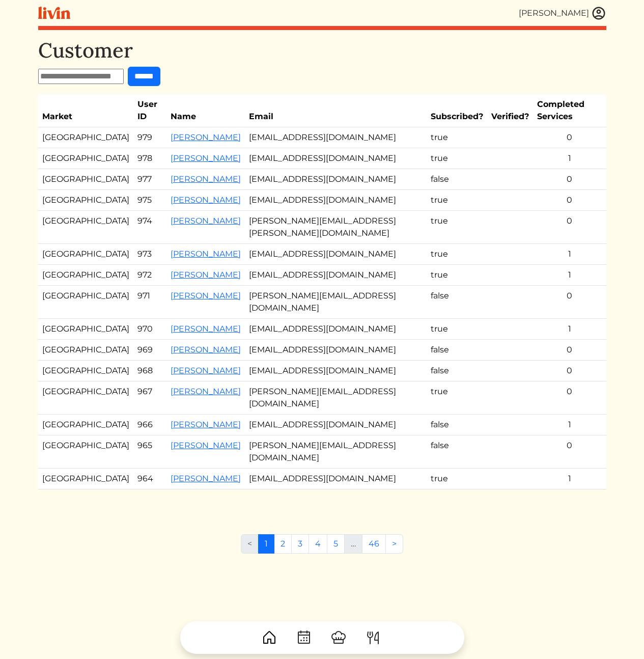 The image size is (644, 659). I want to click on td: 966, so click(150, 425).